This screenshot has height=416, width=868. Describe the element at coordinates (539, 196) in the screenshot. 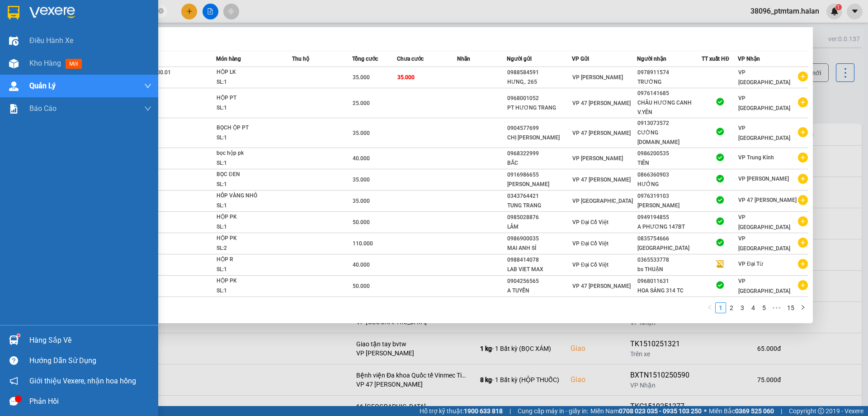

I see `div: 0343764421` at that location.